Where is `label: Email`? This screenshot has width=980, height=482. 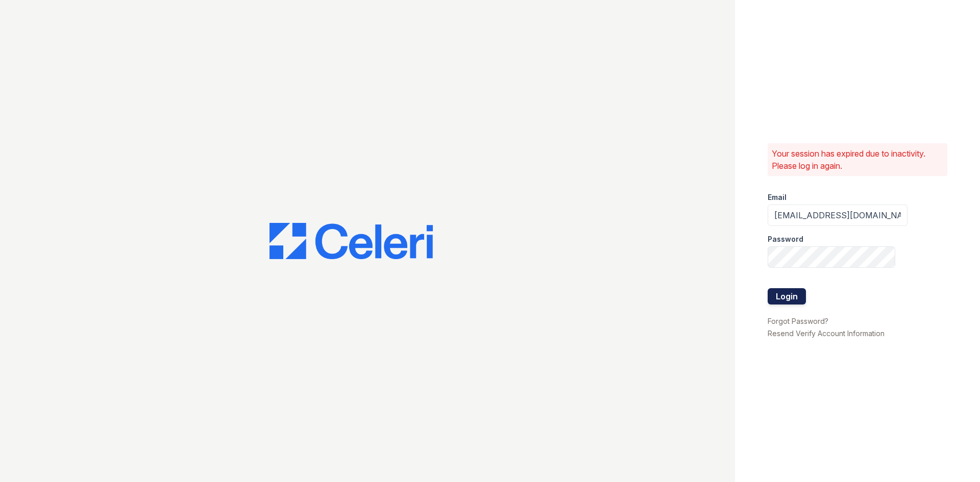
label: Email is located at coordinates (777, 197).